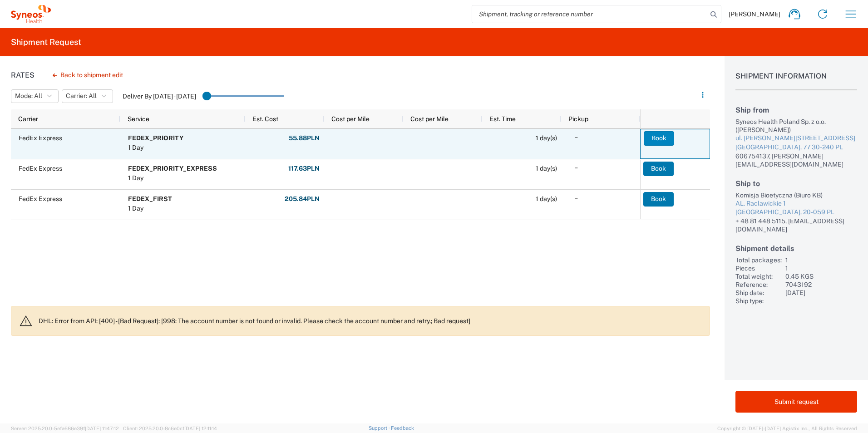 Image resolution: width=868 pixels, height=433 pixels. What do you see at coordinates (156, 138) in the screenshot?
I see `b: FEDEX_PRIORITY` at bounding box center [156, 138].